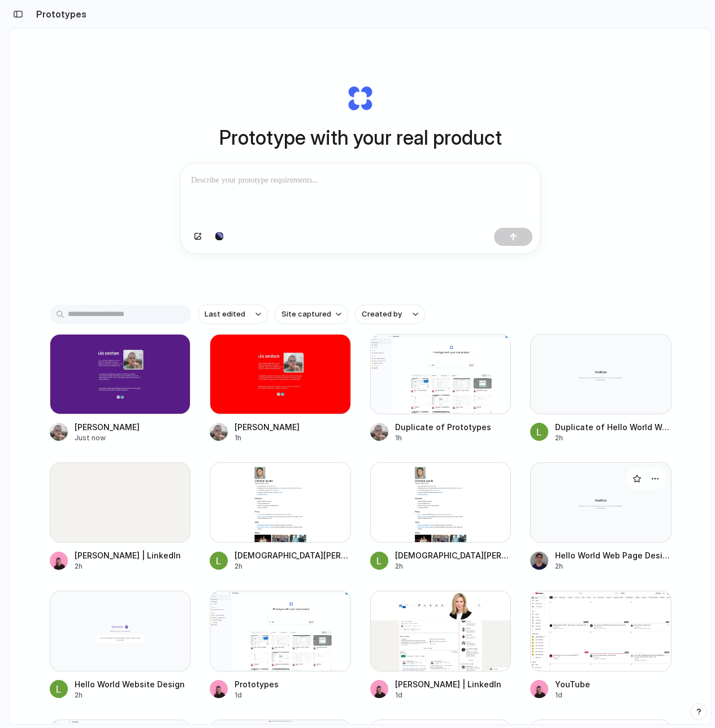 Image resolution: width=715 pixels, height=728 pixels. I want to click on div: Hello World Web Page Design, so click(614, 555).